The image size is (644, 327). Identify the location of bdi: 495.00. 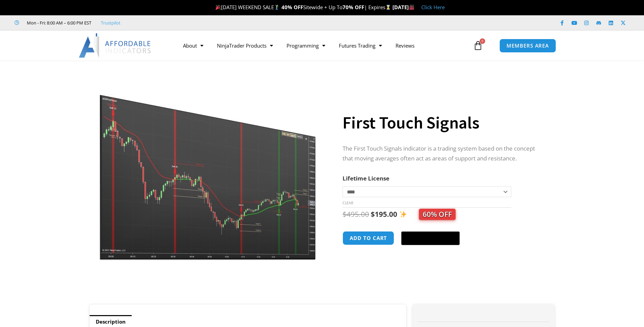
(356, 214).